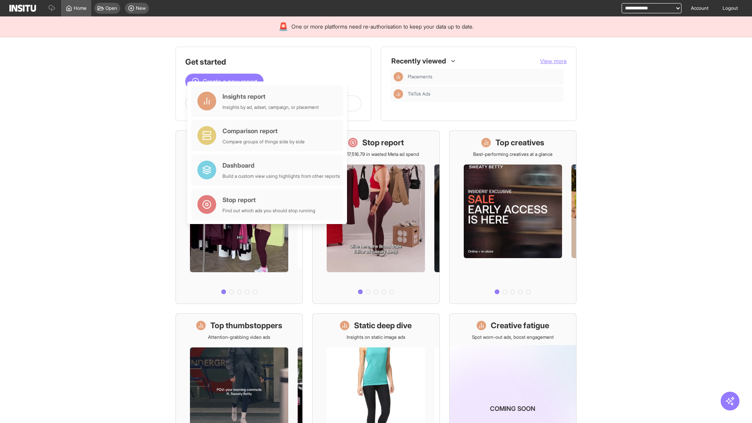  What do you see at coordinates (273, 62) in the screenshot?
I see `h1: Get started` at bounding box center [273, 62].